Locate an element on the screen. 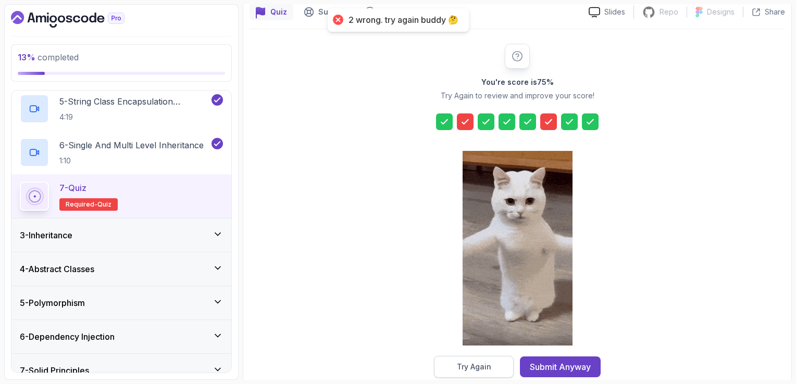  button: 5-Polymorphism is located at coordinates (121, 303).